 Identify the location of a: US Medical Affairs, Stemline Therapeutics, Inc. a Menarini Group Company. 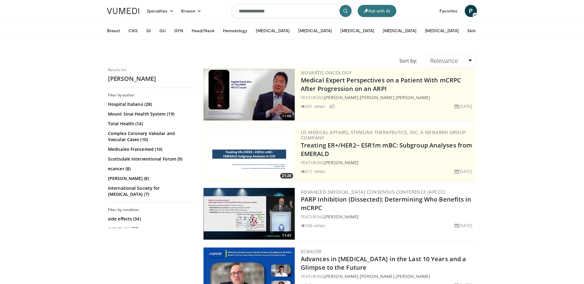
(383, 135).